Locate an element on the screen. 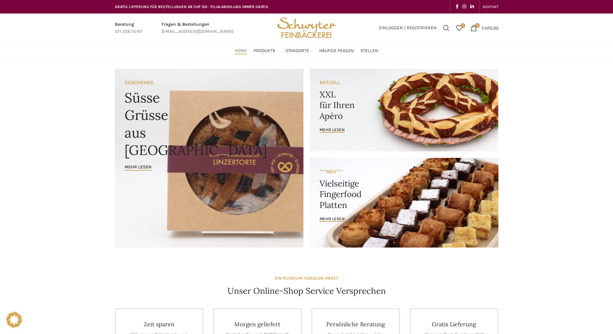 This screenshot has width=613, height=334. img: Bäckerei Schwyter is located at coordinates (306, 28).